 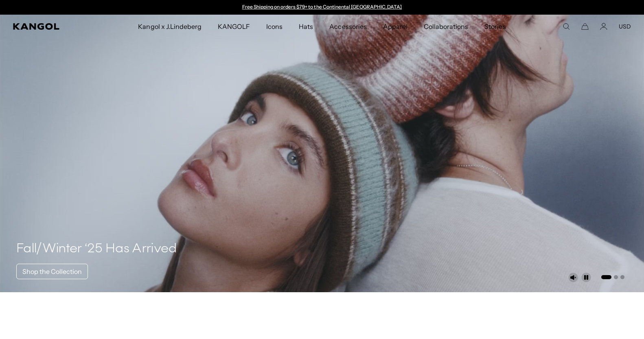 What do you see at coordinates (274, 27) in the screenshot?
I see `span: Icons` at bounding box center [274, 27].